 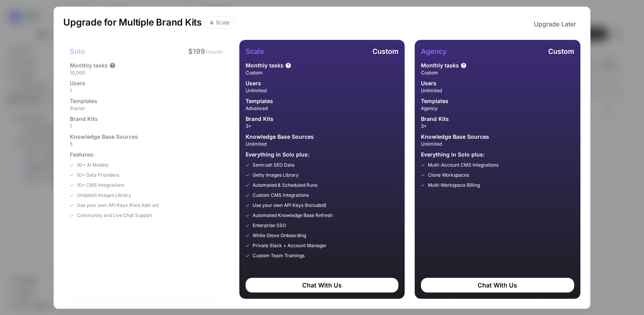 What do you see at coordinates (273, 165) in the screenshot?
I see `span: Semrush SEO Data` at bounding box center [273, 165].